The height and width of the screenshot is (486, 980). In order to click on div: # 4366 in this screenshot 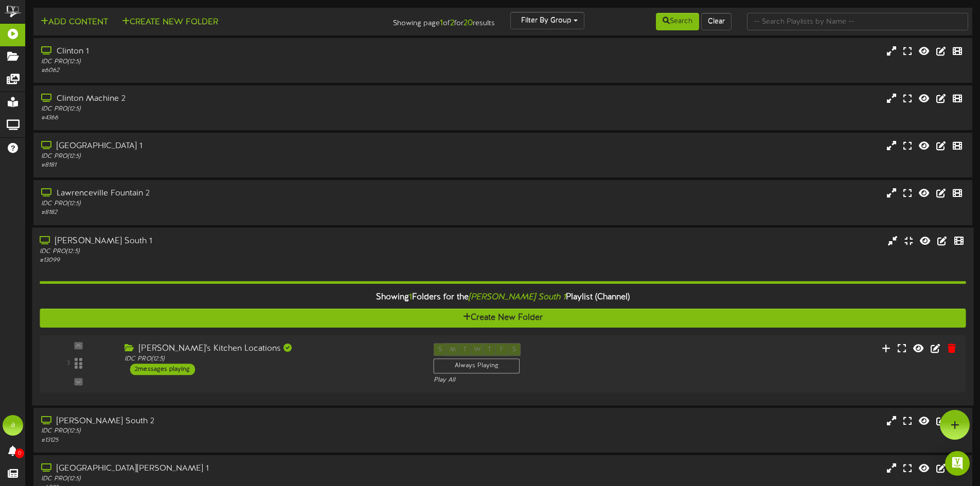, I will do `click(229, 118)`.